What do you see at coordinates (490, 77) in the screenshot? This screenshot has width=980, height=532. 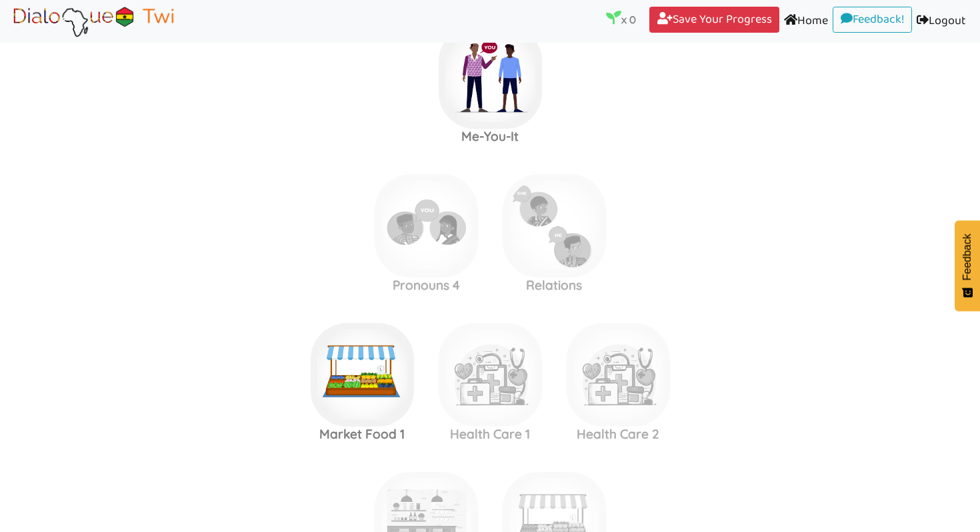 I see `img: you-object.af7d591a.png` at bounding box center [490, 77].